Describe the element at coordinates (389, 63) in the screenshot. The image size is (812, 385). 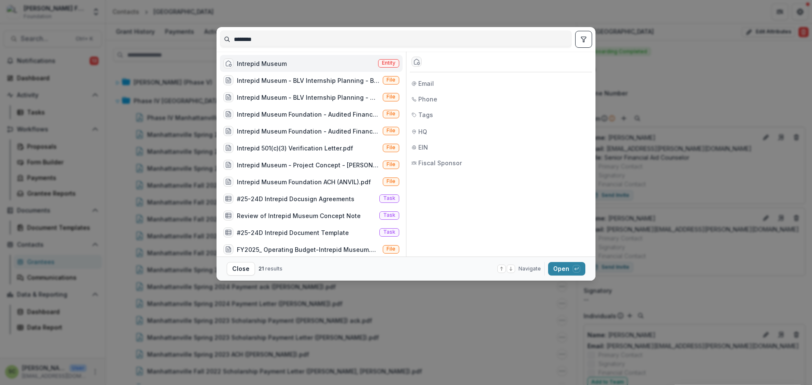
I see `span: Entity` at that location.